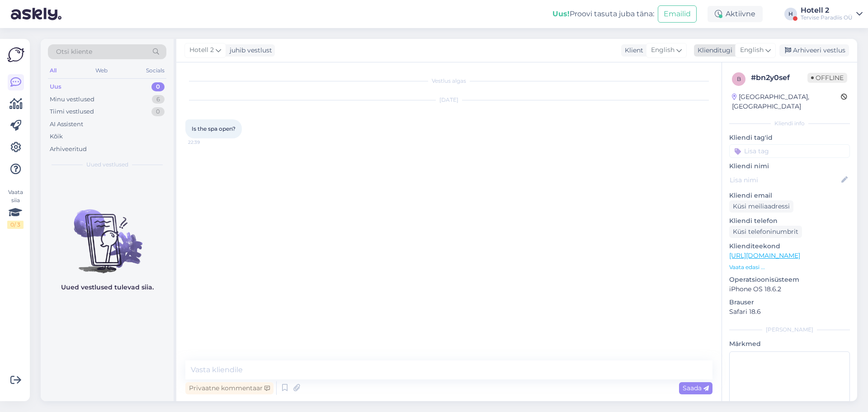 This screenshot has height=412, width=868. Describe the element at coordinates (762, 206) in the screenshot. I see `div: Küsi meiliaadressi` at that location.